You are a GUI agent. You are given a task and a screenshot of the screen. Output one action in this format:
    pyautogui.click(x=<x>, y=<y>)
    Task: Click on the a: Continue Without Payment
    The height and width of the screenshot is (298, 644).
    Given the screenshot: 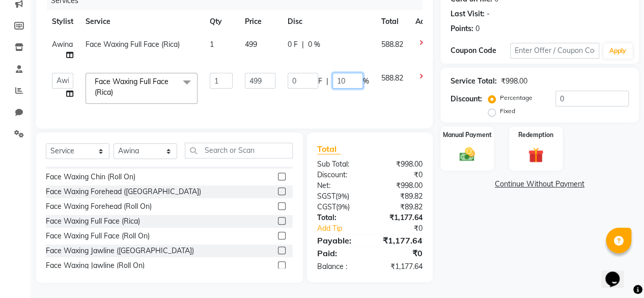 What is the action you would take?
    pyautogui.click(x=540, y=184)
    